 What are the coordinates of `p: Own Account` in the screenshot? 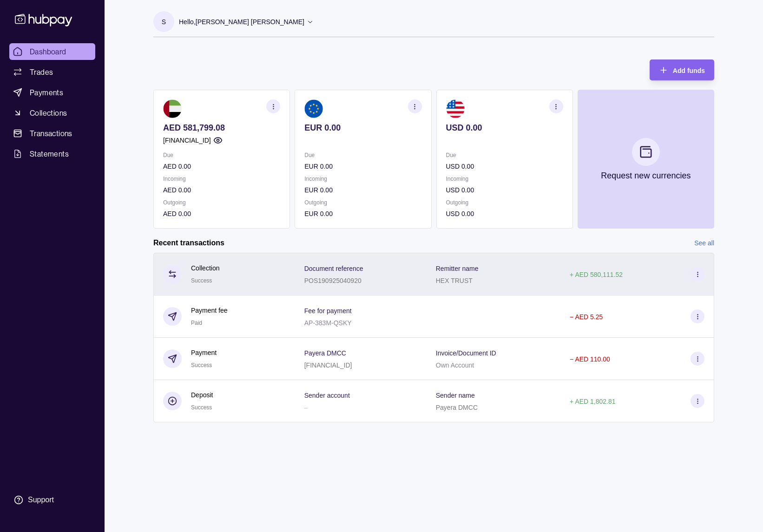 It's located at (455, 365).